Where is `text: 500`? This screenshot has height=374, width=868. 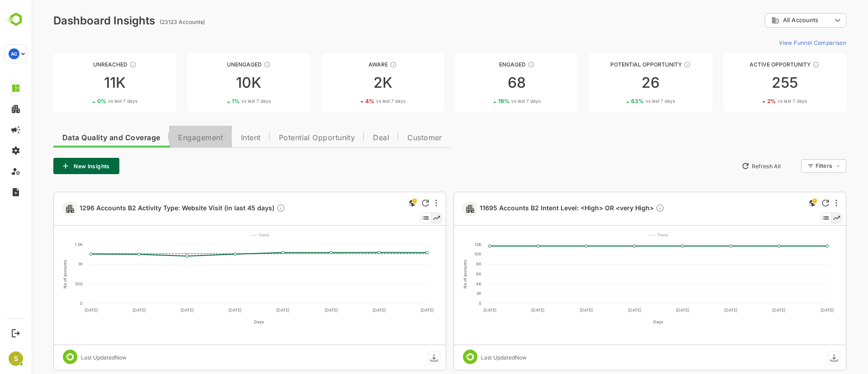 text: 500 is located at coordinates (47, 284).